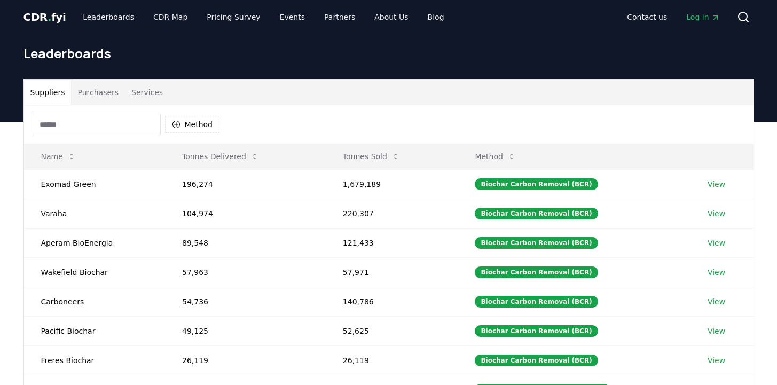 The height and width of the screenshot is (385, 777). Describe the element at coordinates (703, 17) in the screenshot. I see `a: Log in` at that location.